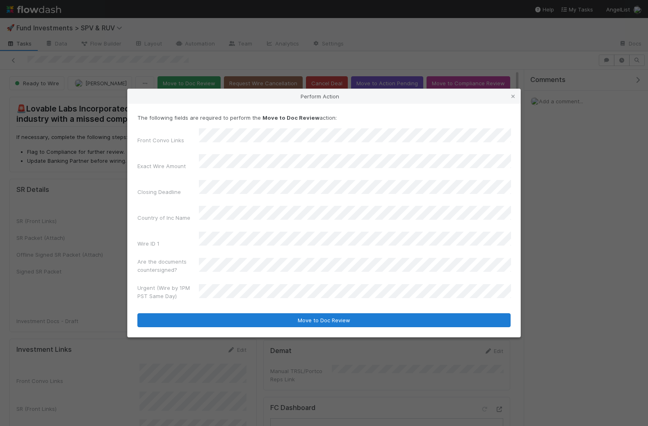 The width and height of the screenshot is (648, 426). Describe the element at coordinates (164, 218) in the screenshot. I see `label: Country of Inc Name` at that location.